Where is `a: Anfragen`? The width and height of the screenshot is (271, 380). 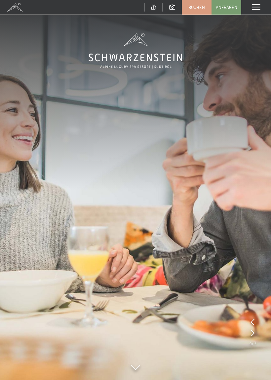 a: Anfragen is located at coordinates (226, 7).